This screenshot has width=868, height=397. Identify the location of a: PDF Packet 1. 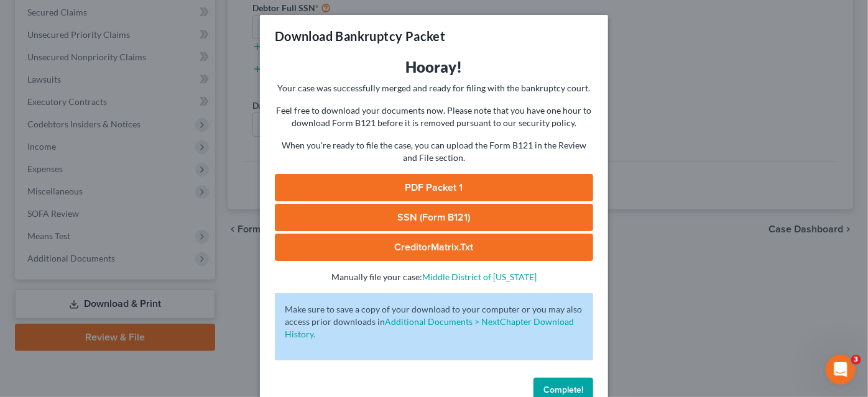
(434, 187).